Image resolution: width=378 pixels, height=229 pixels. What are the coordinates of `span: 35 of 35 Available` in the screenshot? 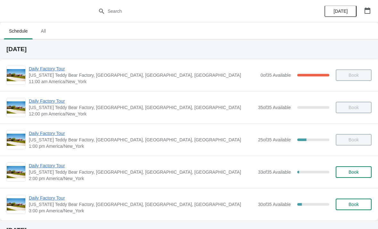 It's located at (274, 108).